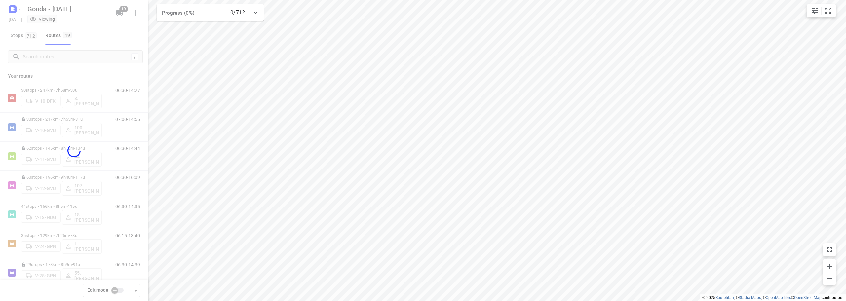  Describe the element at coordinates (772, 298) in the screenshot. I see `li: © 2025 , © , © © contributors` at that location.